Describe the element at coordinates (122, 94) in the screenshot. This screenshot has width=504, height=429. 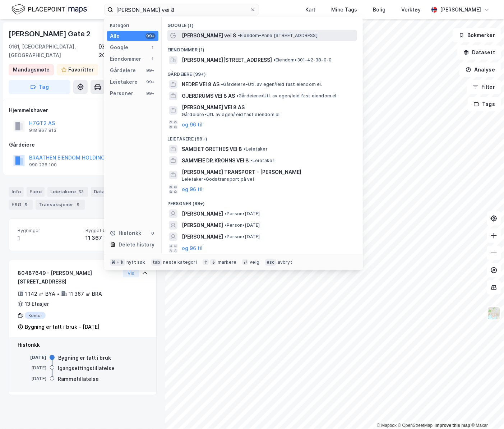
I see `div: Personer` at that location.